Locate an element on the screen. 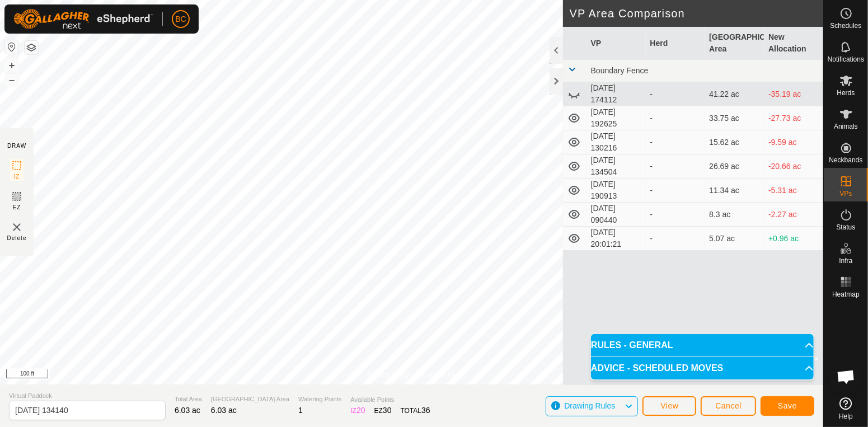  span: BC is located at coordinates (180, 19).